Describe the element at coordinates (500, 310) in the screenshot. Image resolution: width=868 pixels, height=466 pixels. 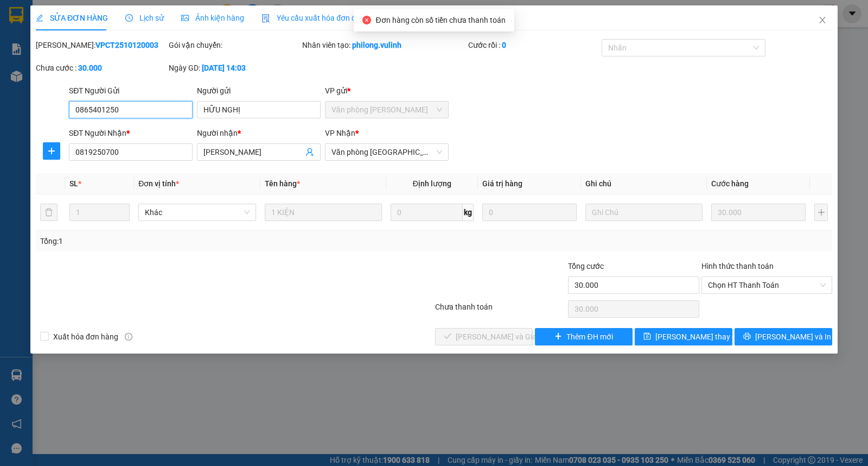
I see `div: Chưa thanh toán` at that location.